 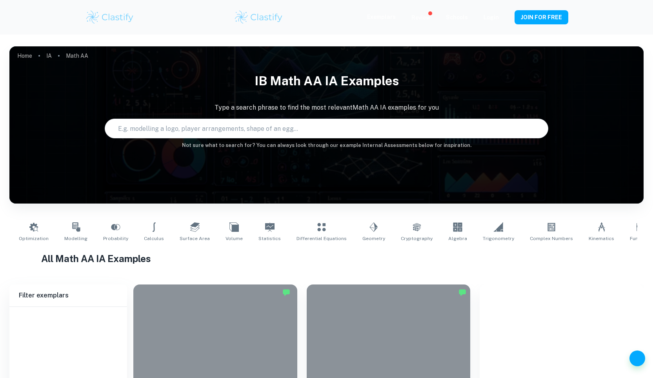 I want to click on h1: All Math AA IA Examples, so click(x=327, y=258).